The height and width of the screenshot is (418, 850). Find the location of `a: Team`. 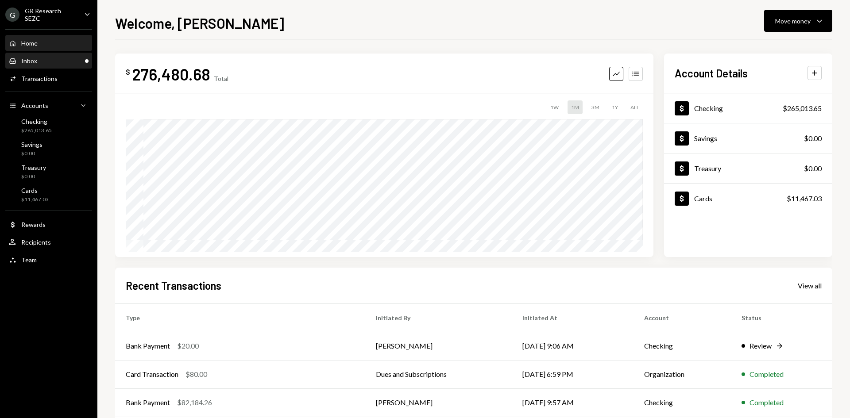

a: Team is located at coordinates (49, 260).